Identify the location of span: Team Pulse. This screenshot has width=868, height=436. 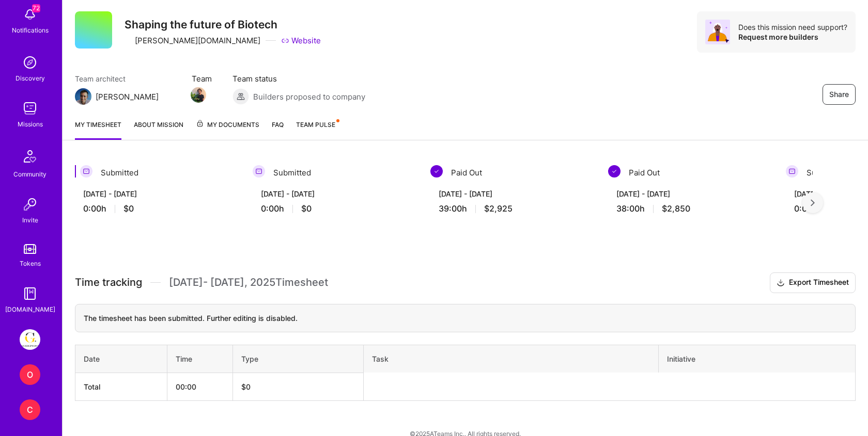
(315, 125).